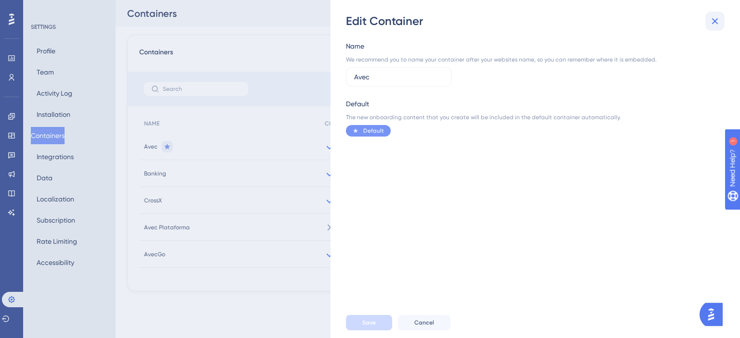 Image resolution: width=740 pixels, height=338 pixels. I want to click on input: Container name, so click(399, 77).